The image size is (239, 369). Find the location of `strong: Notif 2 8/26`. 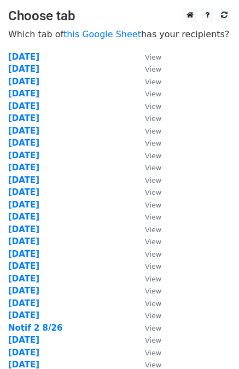

strong: Notif 2 8/26 is located at coordinates (35, 328).